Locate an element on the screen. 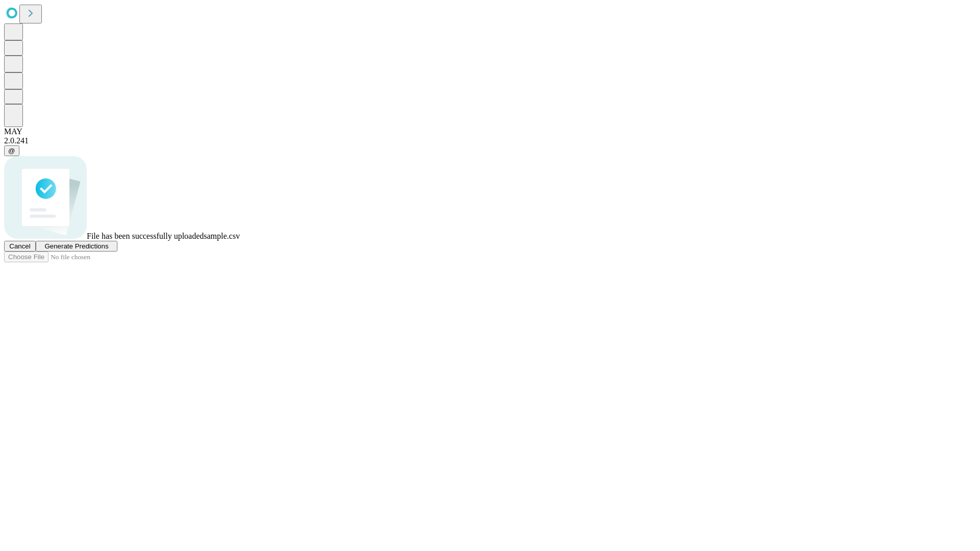 This screenshot has height=551, width=980. button: Generate Predictions is located at coordinates (76, 246).